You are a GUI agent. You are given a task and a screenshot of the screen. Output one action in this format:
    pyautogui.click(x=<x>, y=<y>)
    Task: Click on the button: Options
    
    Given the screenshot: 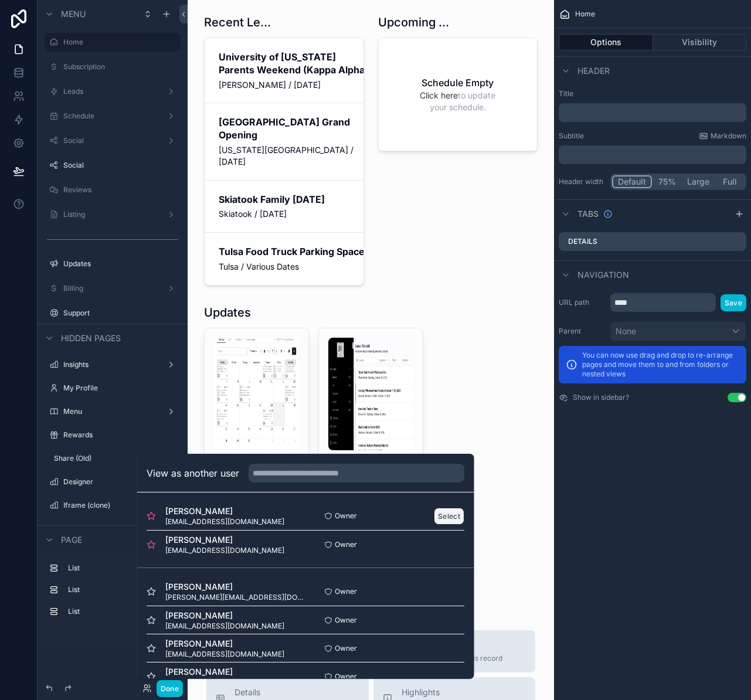 What is the action you would take?
    pyautogui.click(x=606, y=42)
    